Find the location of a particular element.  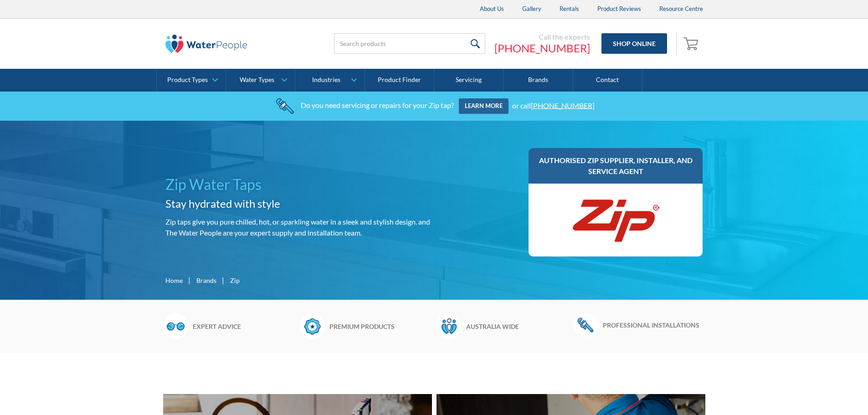

img: Glasses is located at coordinates (175, 327).